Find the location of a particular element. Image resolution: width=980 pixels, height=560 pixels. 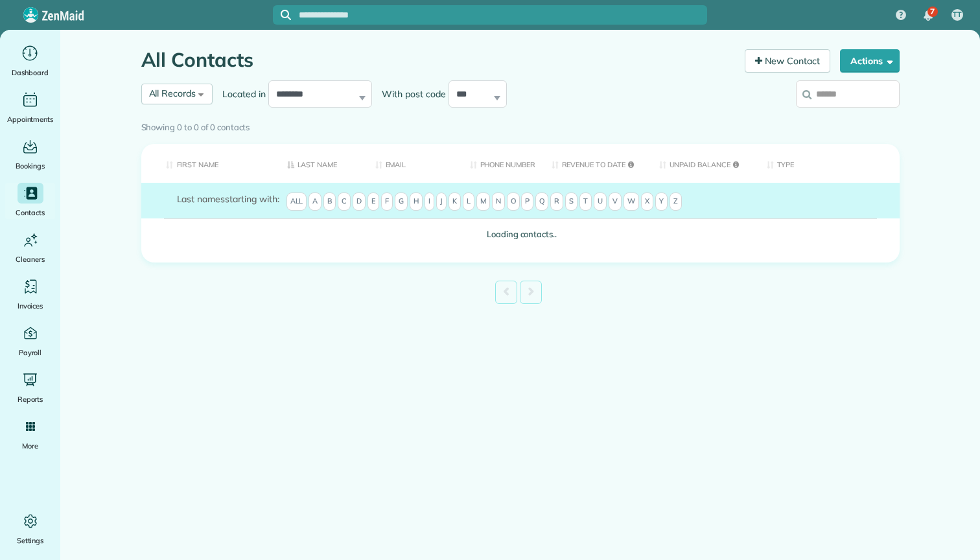

span: M is located at coordinates (483, 202).